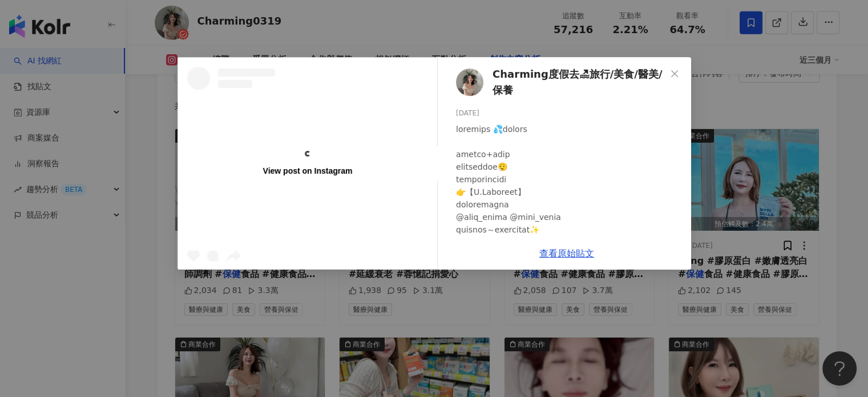 The image size is (868, 397). What do you see at coordinates (561, 82) in the screenshot?
I see `a: KOL AvatarCharming度假去🏖旅行/美食/醫美/保養` at bounding box center [561, 82].